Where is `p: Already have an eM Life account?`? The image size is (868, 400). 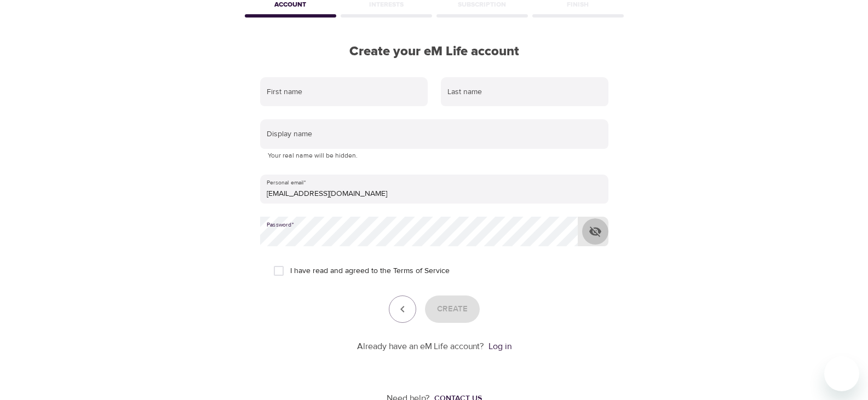 p: Already have an eM Life account? is located at coordinates (420, 347).